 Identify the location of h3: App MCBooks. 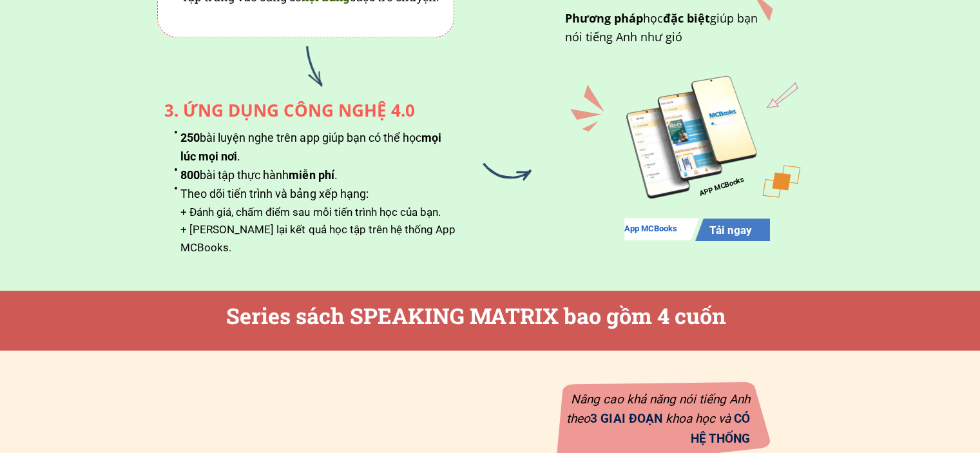
(670, 229).